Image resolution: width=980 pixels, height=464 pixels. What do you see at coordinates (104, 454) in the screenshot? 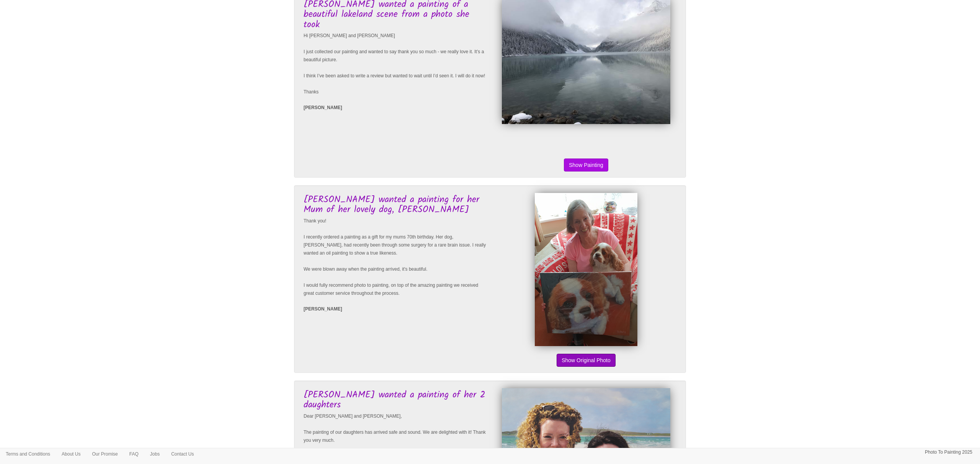
I see `a: Our Promise` at bounding box center [104, 454].